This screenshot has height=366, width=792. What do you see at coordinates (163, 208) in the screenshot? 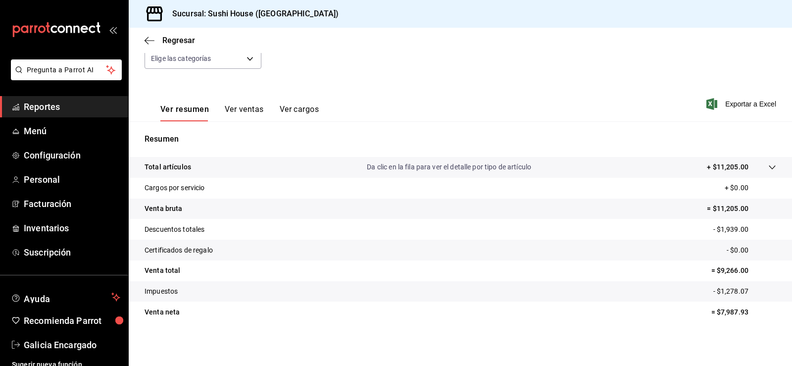
I see `p: Venta bruta` at bounding box center [163, 208].